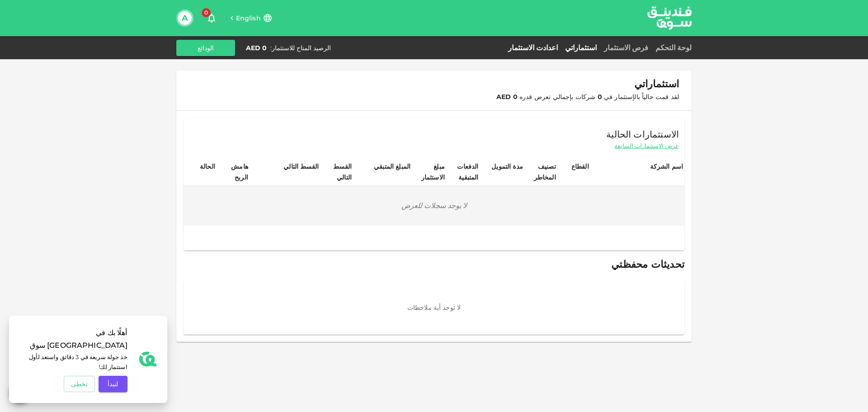  I want to click on div: مبلغ الاستثمار, so click(429, 172).